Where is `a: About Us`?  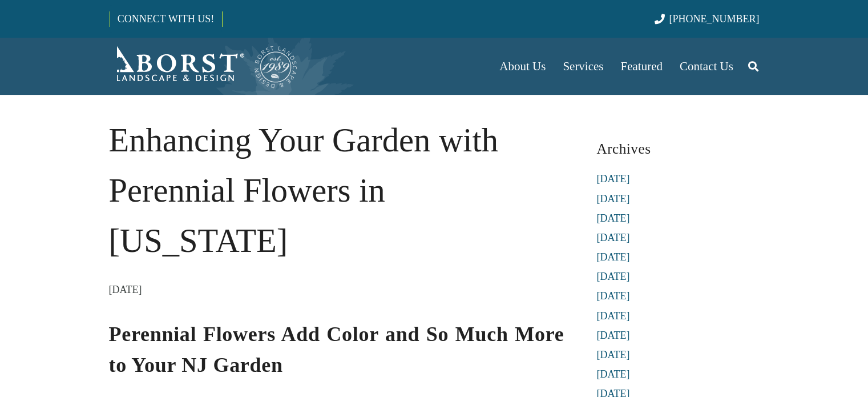 a: About Us is located at coordinates (523, 66).